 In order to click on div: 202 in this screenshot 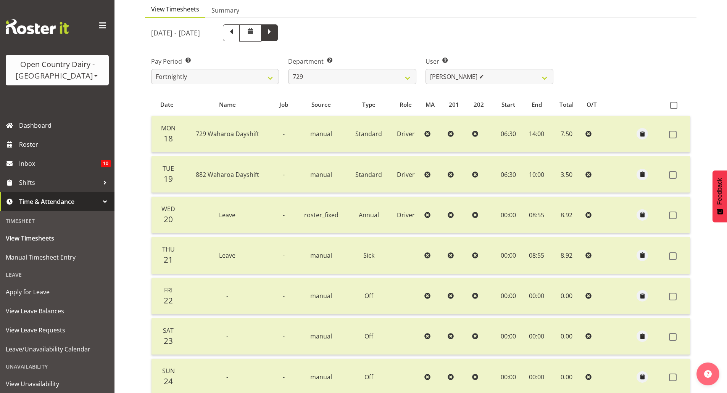, I will do `click(482, 105)`.